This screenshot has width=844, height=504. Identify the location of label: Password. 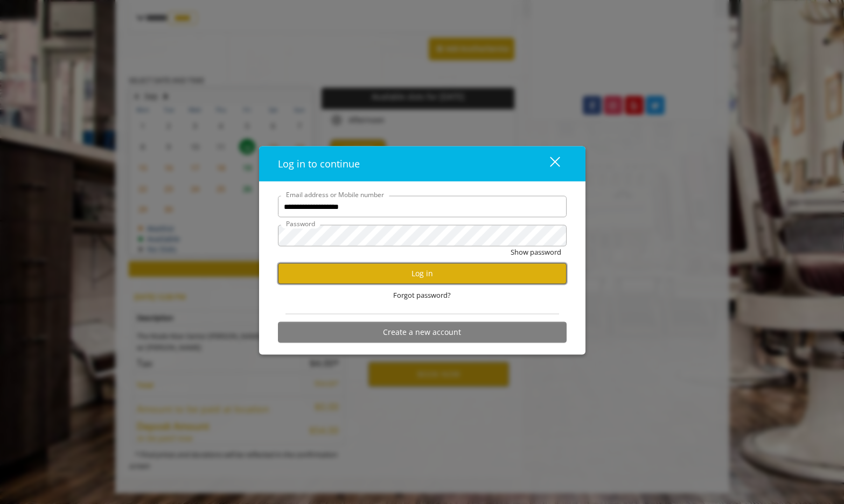
(301, 224).